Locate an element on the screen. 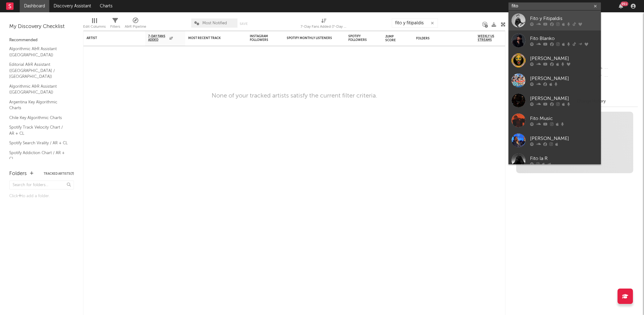  a: Fito Blanko is located at coordinates (555, 41).